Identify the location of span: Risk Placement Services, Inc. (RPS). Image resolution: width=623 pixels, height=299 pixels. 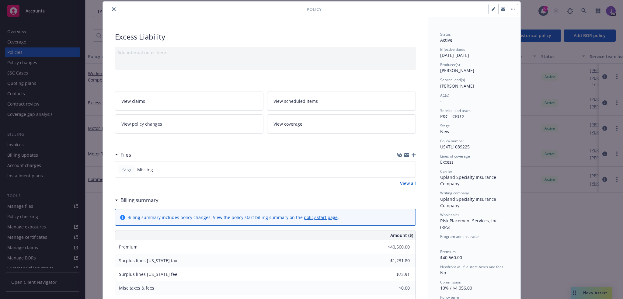
(470, 224).